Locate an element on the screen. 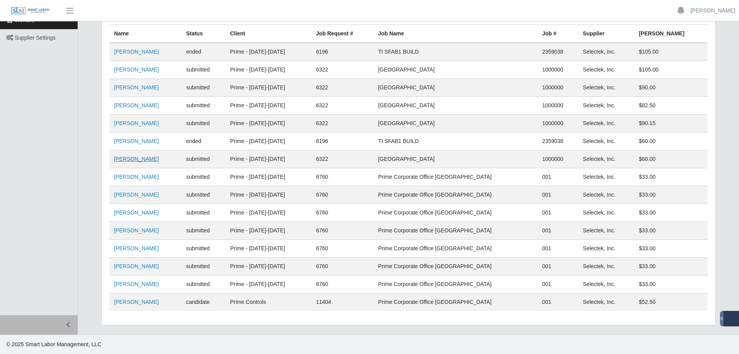 The height and width of the screenshot is (354, 739). td: Prime Controls is located at coordinates (269, 302).